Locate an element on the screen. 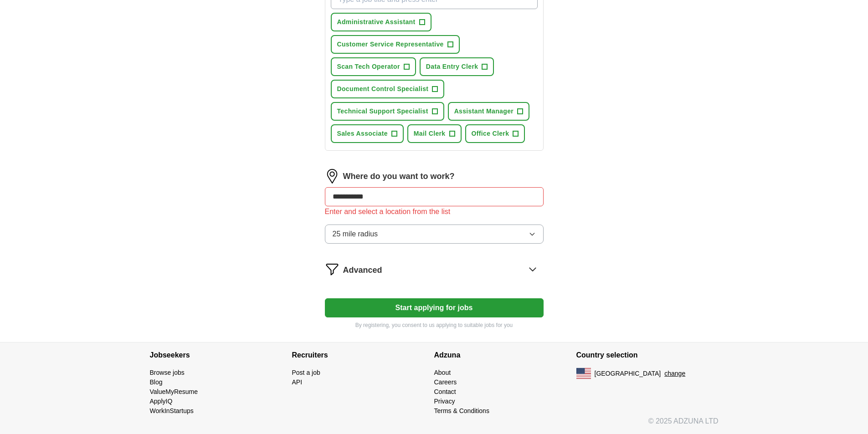 This screenshot has height=434, width=868. img: filter is located at coordinates (332, 269).